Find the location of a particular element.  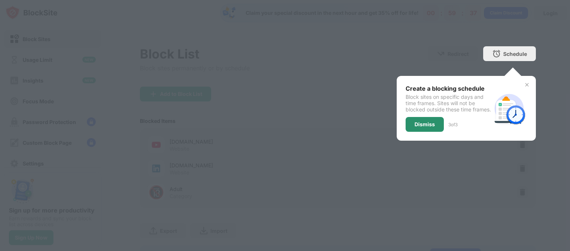

img: x-button.svg is located at coordinates (527, 85).